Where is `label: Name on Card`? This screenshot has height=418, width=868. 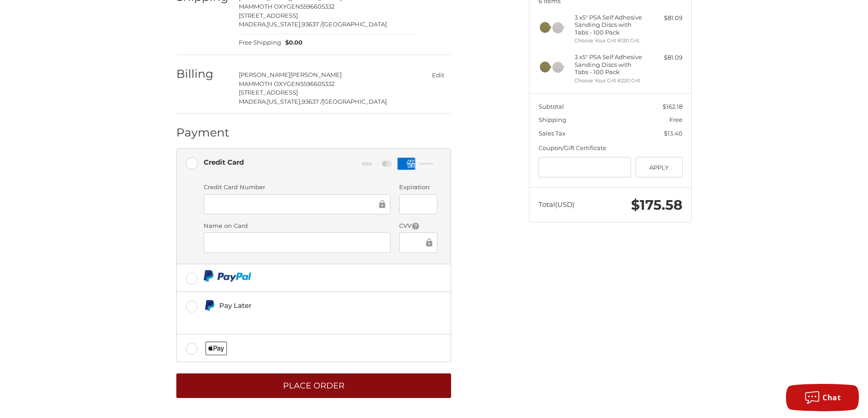 label: Name on Card is located at coordinates (297, 226).